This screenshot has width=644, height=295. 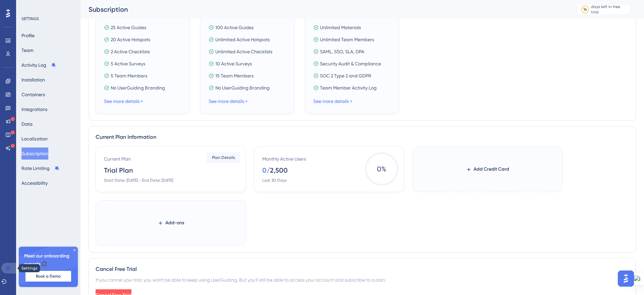 What do you see at coordinates (131, 40) in the screenshot?
I see `span: 20 Active Hotspots` at bounding box center [131, 40].